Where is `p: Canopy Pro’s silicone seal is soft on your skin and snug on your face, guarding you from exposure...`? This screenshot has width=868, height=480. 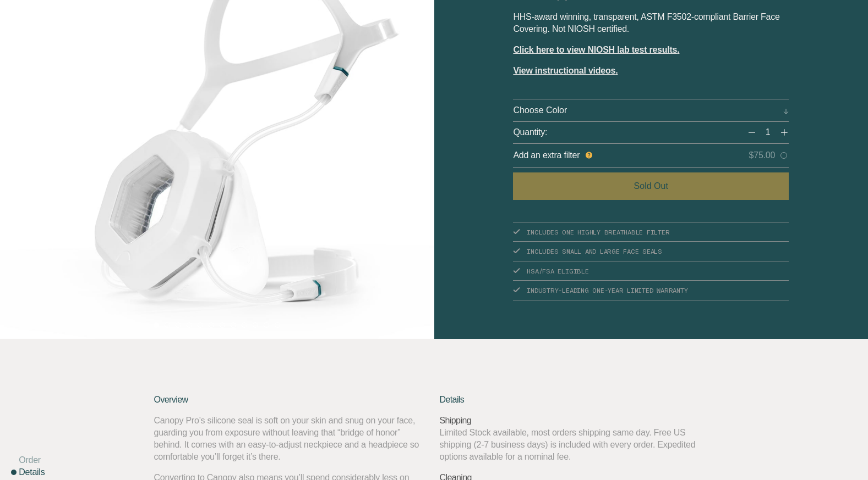
p: Canopy Pro’s silicone seal is soft on your skin and snug on your face, guarding you from exposure... is located at coordinates (291, 439).